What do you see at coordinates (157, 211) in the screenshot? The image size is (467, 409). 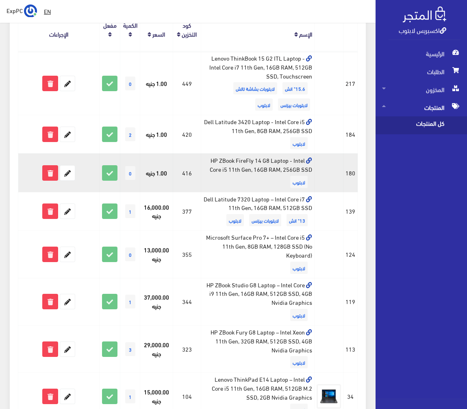 I see `td: 16,000.00 جنيه` at bounding box center [157, 211].